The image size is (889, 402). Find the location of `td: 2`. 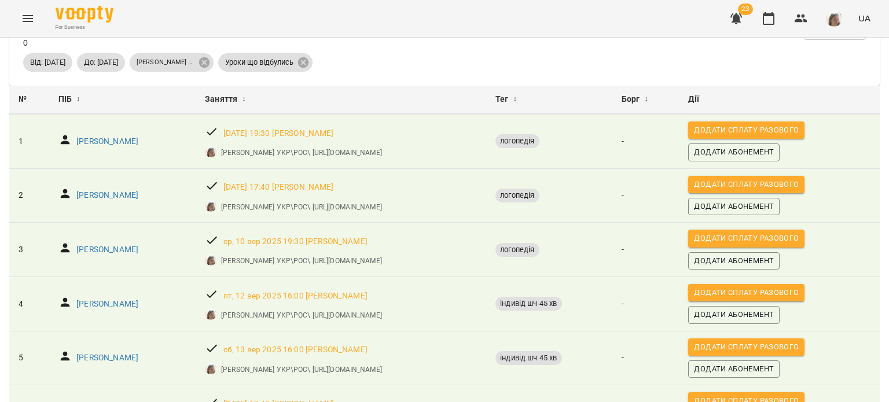

td: 2 is located at coordinates (29, 196).